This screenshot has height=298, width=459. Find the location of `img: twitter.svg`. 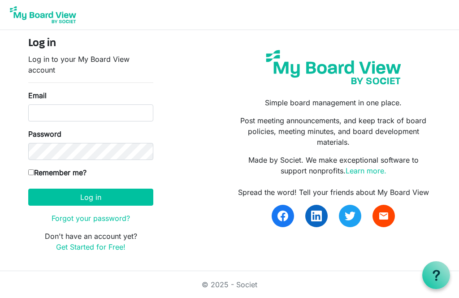

img: twitter.svg is located at coordinates (350, 216).